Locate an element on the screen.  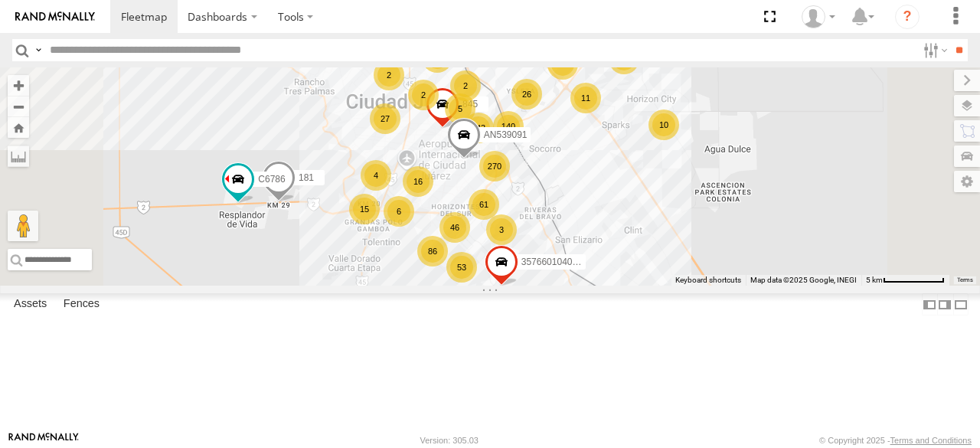
label: Search Filter Options is located at coordinates (934, 50).